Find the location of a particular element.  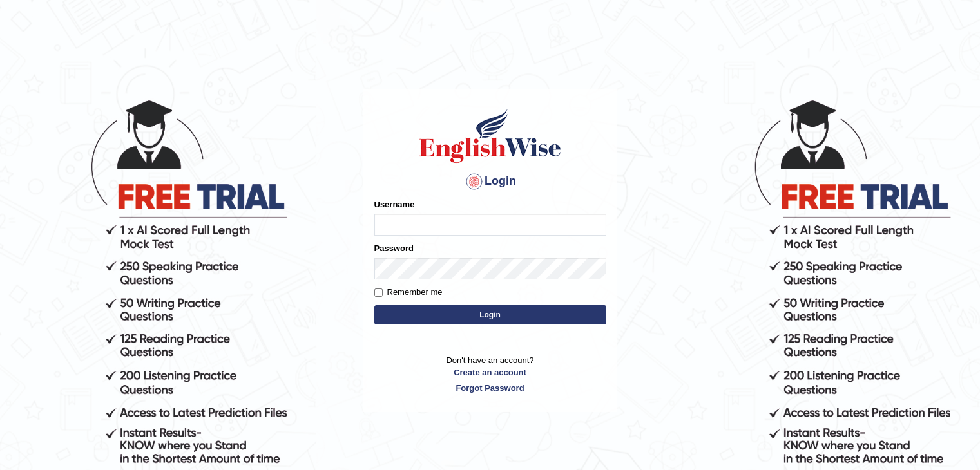

input: Remember me is located at coordinates (378, 292).